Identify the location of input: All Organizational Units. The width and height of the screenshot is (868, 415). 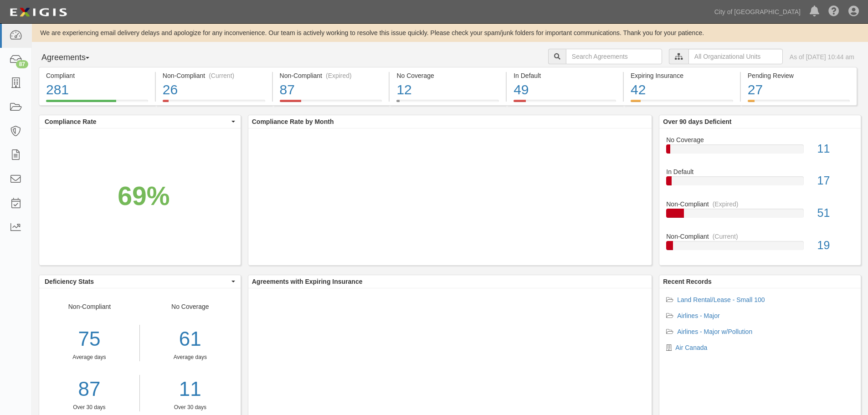
(735, 56).